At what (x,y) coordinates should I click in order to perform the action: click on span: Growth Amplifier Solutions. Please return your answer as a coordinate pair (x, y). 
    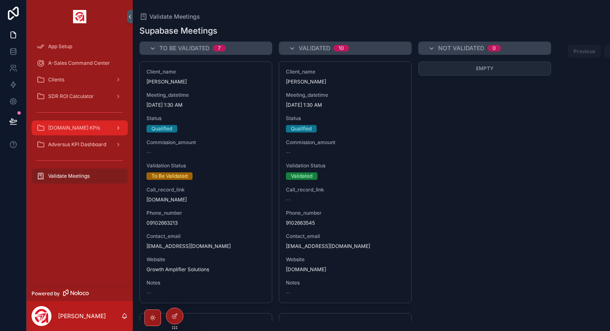
    Looking at the image, I should click on (206, 269).